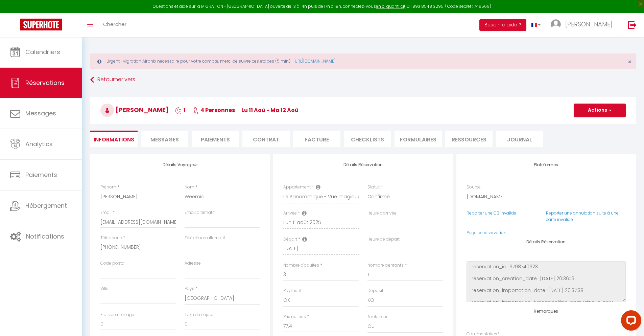 This screenshot has width=644, height=336. What do you see at coordinates (199, 213) in the screenshot?
I see `label: Email alternatif` at bounding box center [199, 213].